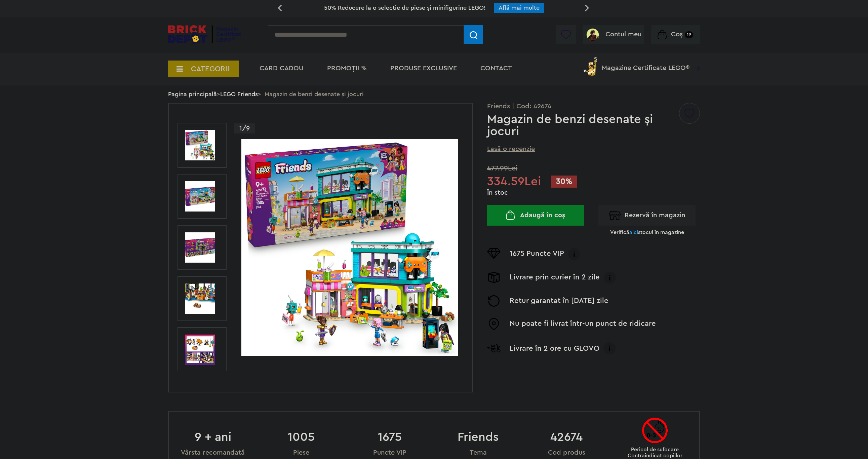 The width and height of the screenshot is (868, 459). I want to click on p: 1/9, so click(244, 128).